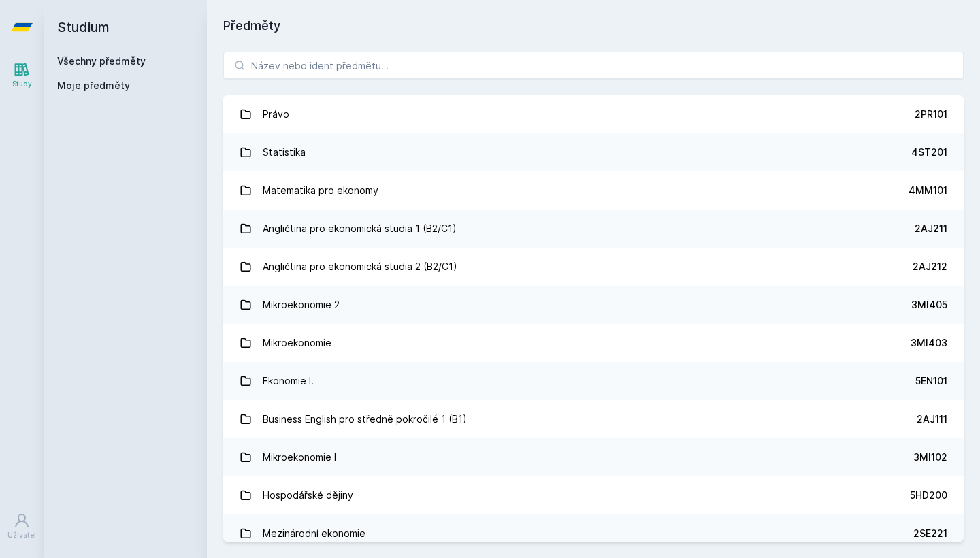  I want to click on div: 3MI403, so click(929, 343).